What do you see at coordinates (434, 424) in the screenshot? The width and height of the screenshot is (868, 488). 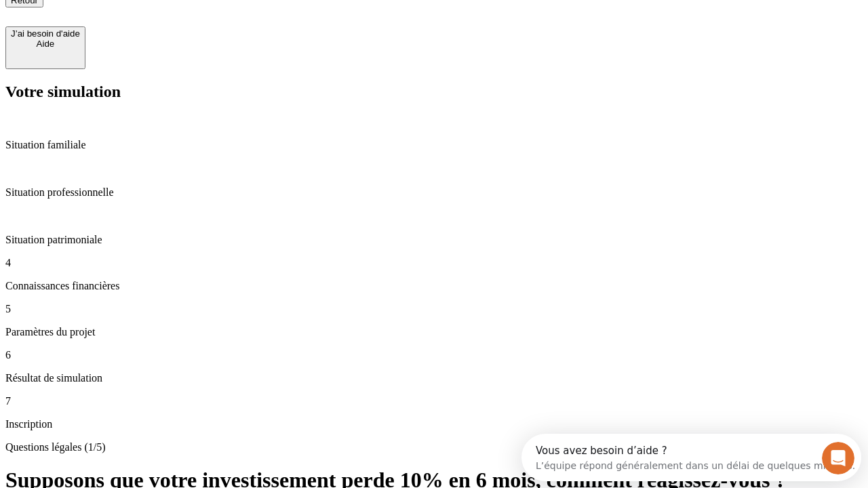 I see `p: Inscription` at bounding box center [434, 424].